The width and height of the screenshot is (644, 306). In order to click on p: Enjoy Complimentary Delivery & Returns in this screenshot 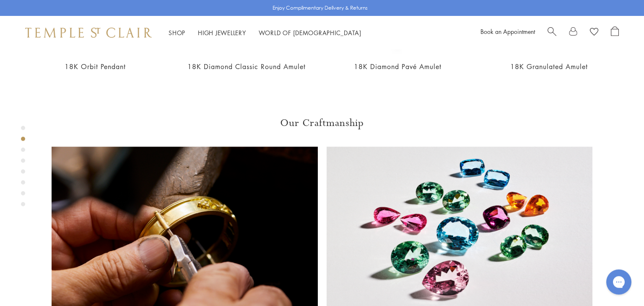, I will do `click(320, 8)`.